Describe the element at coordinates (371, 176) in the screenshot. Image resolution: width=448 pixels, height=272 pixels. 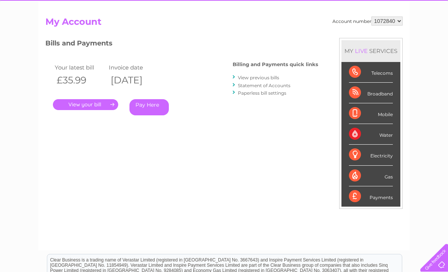
I see `div: Gas` at that location.